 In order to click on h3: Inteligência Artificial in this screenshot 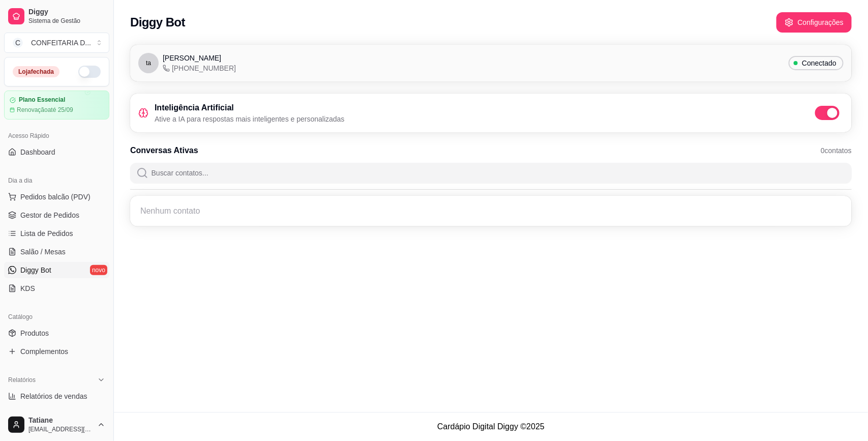, I will do `click(250, 108)`.